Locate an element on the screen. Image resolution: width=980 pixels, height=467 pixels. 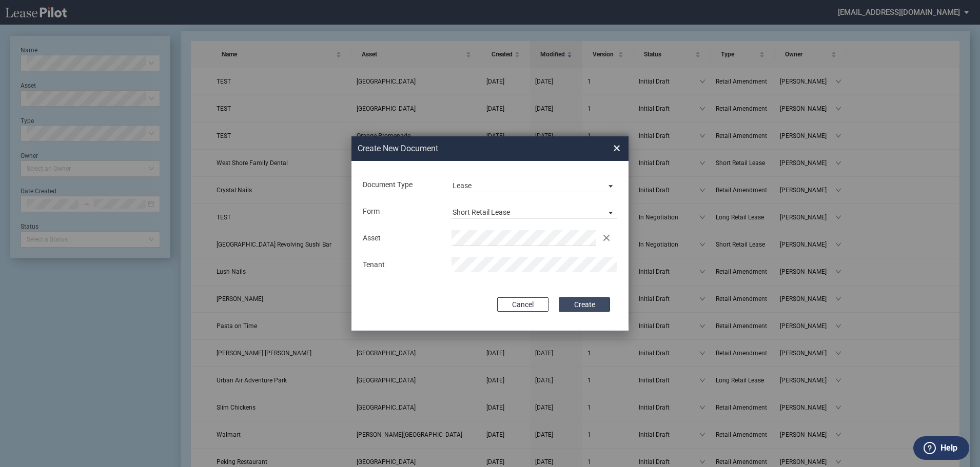
h2: Create New Document is located at coordinates (467, 148).